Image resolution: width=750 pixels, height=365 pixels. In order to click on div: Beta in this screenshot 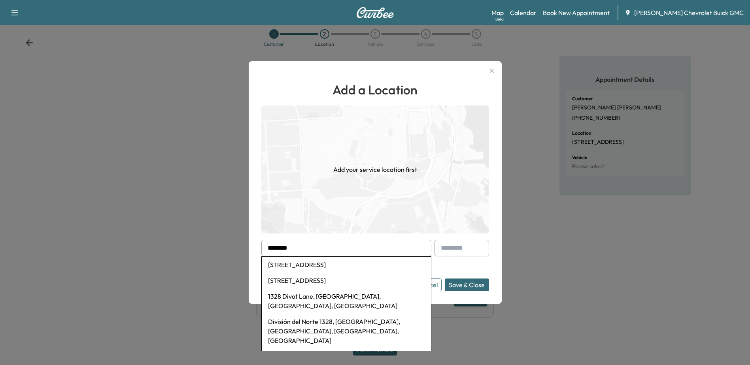, I will do `click(499, 19)`.